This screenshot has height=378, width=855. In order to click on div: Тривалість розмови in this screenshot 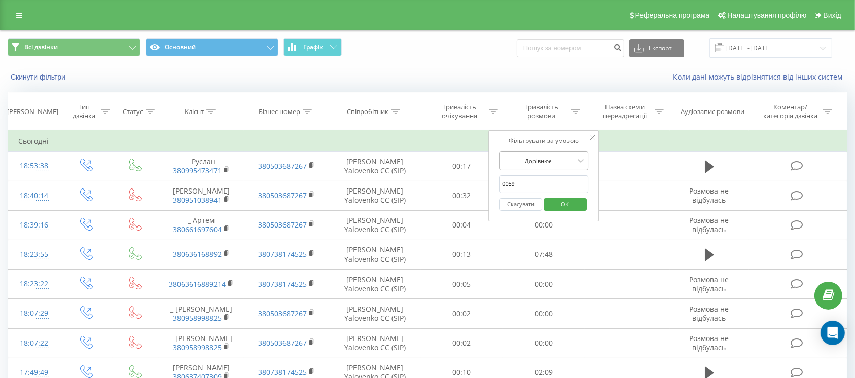, I will do `click(541, 112)`.